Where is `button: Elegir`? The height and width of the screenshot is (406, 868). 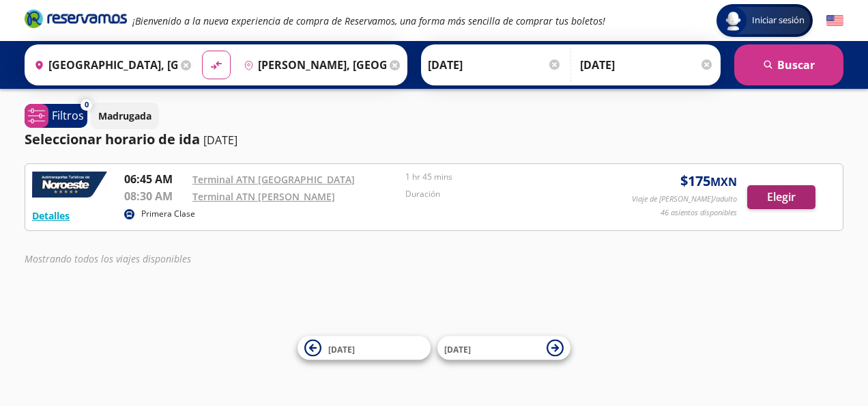 button: Elegir is located at coordinates (781, 197).